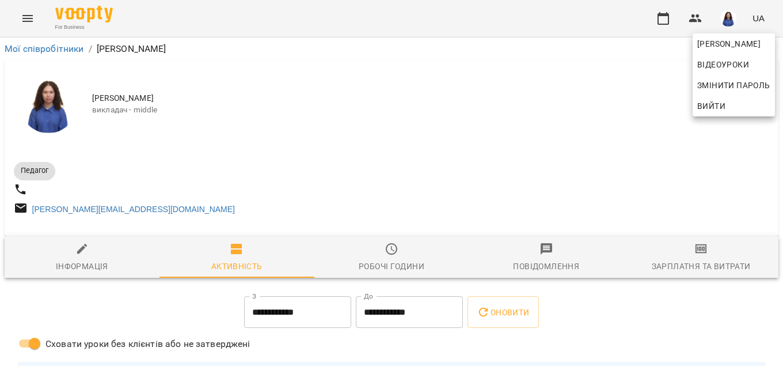  Describe the element at coordinates (734, 85) in the screenshot. I see `span: Змінити пароль` at that location.